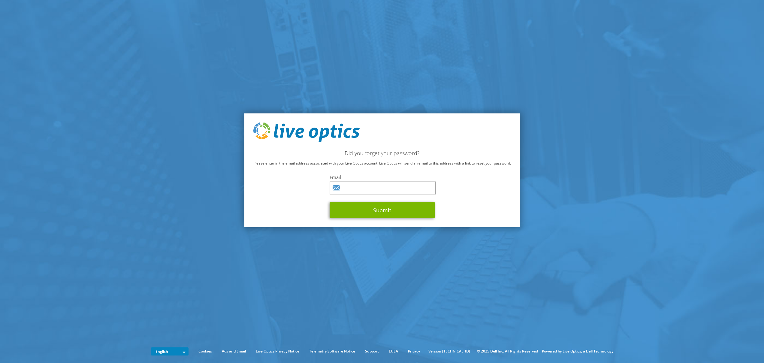 The image size is (764, 363). What do you see at coordinates (234, 351) in the screenshot?
I see `a: Ads and Email` at bounding box center [234, 351].